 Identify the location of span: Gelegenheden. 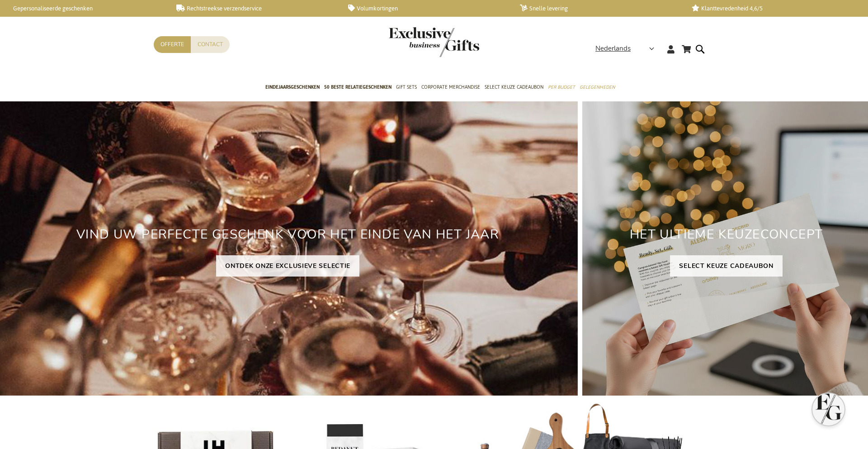
(597, 87).